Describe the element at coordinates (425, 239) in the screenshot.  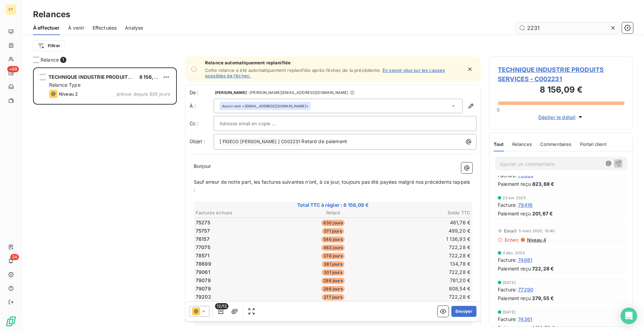
I see `td: 1 136,93 €` at that location.